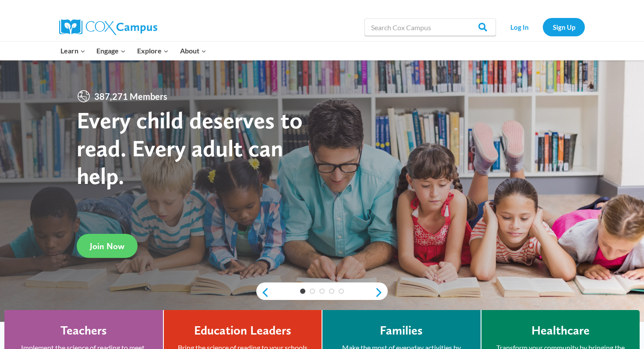 This screenshot has height=349, width=644. What do you see at coordinates (542, 27) in the screenshot?
I see `nav: Secondary Navigation` at bounding box center [542, 27].